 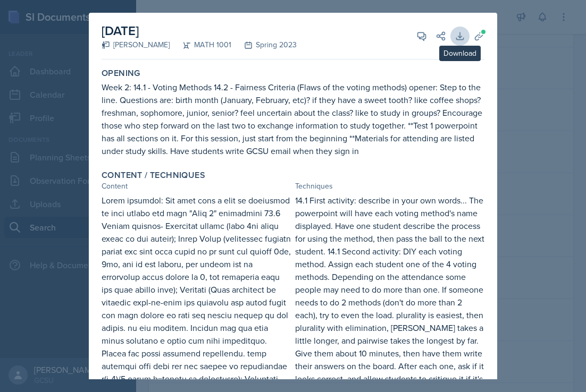 I want to click on div: Week 2: 14.1 - Voting Methods 14.2 - Fairness Criteria (Flaws of the voting methods) opener: Step..., so click(x=293, y=119).